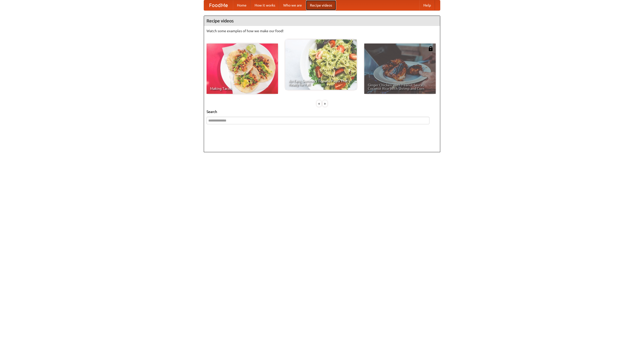 This screenshot has width=644, height=356. What do you see at coordinates (322, 112) in the screenshot?
I see `h5: Search` at bounding box center [322, 112].